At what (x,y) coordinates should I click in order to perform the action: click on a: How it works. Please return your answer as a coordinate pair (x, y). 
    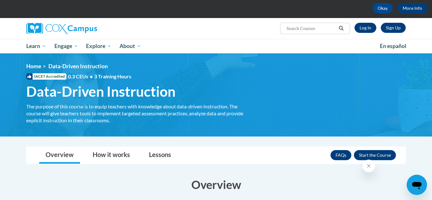
    Looking at the image, I should click on (111, 155).